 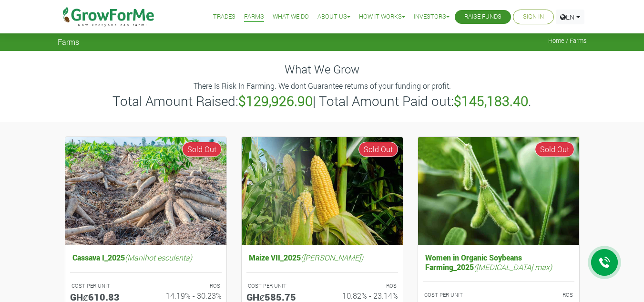 I want to click on h6: 10.82% - 23.14%, so click(x=364, y=295).